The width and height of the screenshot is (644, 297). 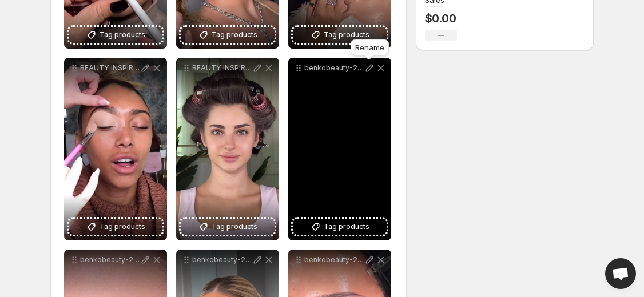 What do you see at coordinates (334, 68) in the screenshot?
I see `p: benkobeauty-20240212-0047` at bounding box center [334, 68].